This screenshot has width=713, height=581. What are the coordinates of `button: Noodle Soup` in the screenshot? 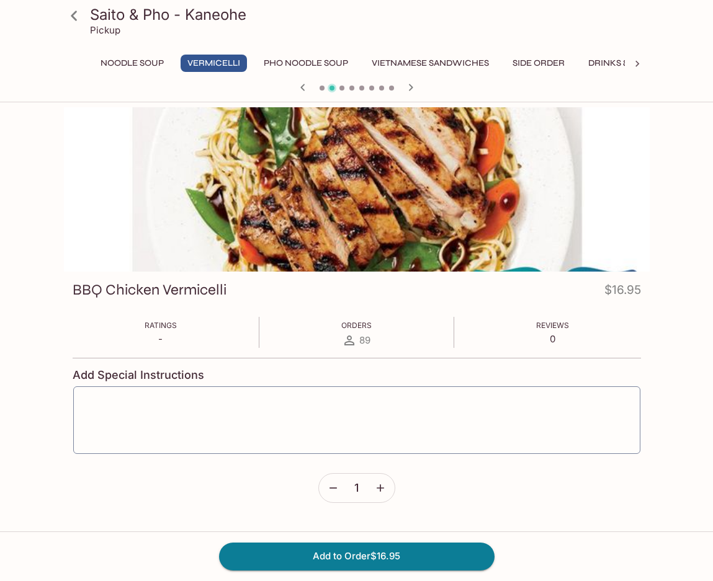 It's located at (132, 63).